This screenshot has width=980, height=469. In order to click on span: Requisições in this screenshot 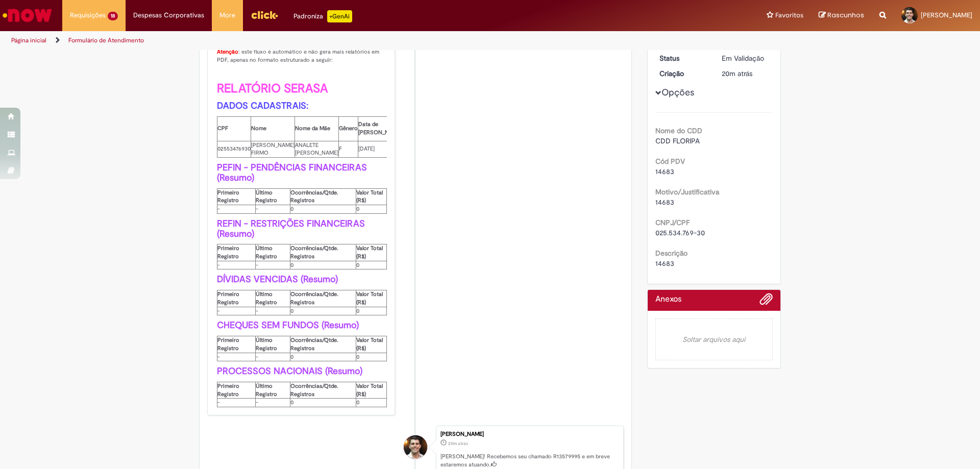, I will do `click(88, 15)`.